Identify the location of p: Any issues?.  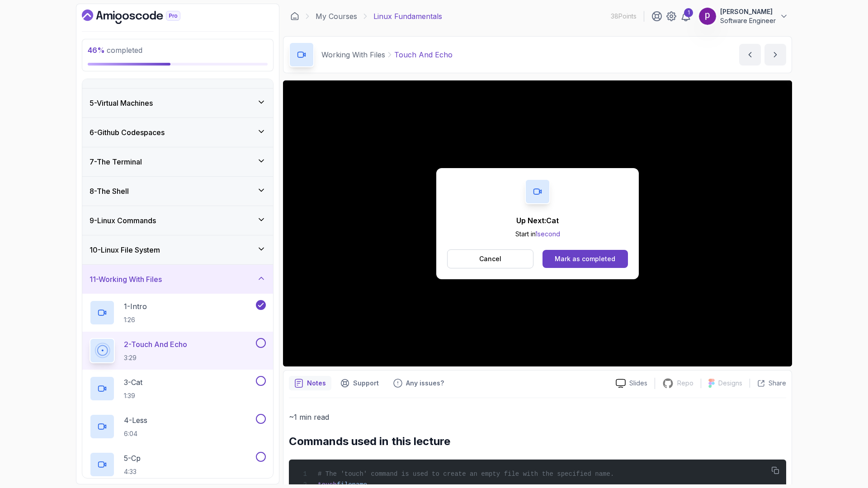
(425, 383).